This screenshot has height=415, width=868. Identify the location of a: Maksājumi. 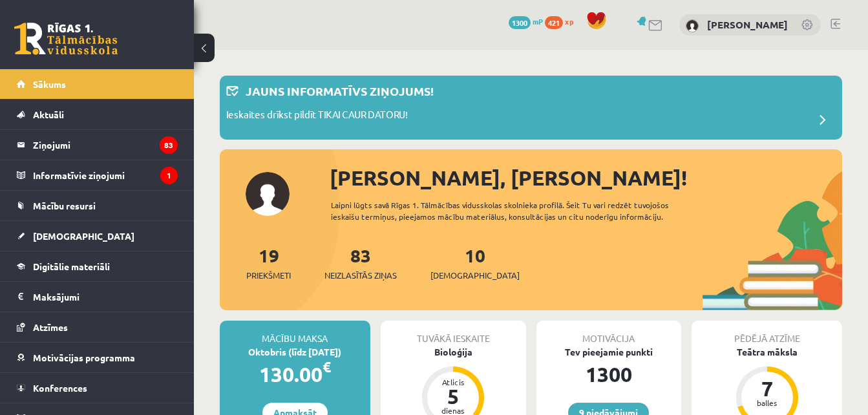
(97, 297).